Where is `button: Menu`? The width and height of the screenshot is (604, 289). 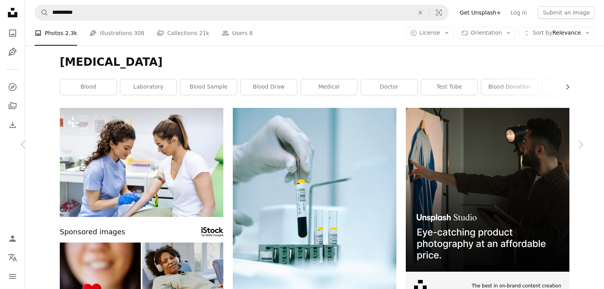
button: Menu is located at coordinates (13, 276).